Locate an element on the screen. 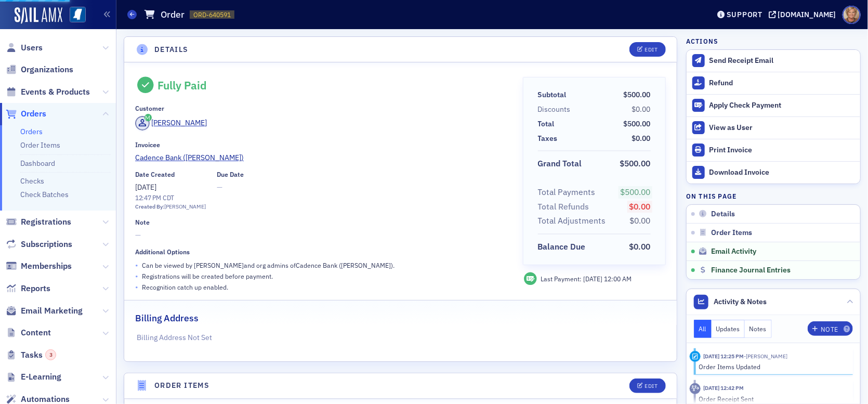 The image size is (868, 404). div: Due Date is located at coordinates (231, 174).